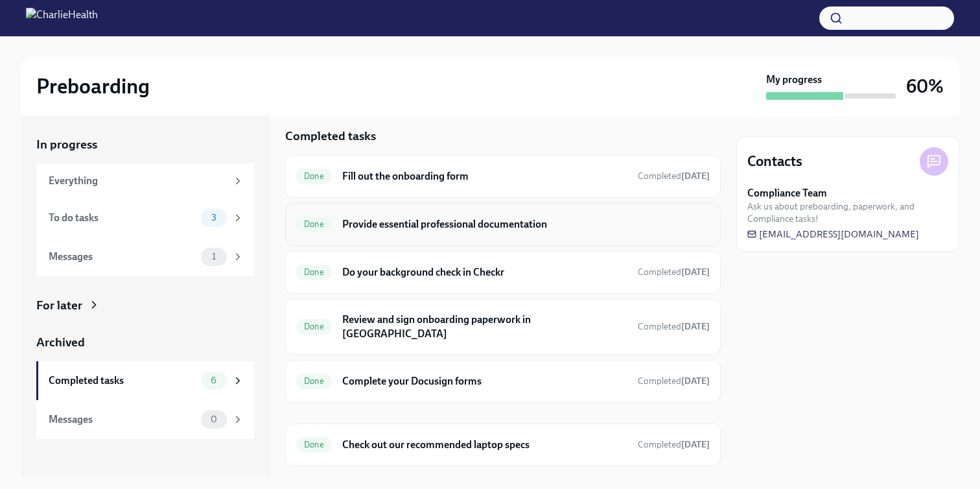 This screenshot has height=489, width=980. What do you see at coordinates (848, 213) in the screenshot?
I see `span: Ask us about preboarding, paperwork, and Compliance tasks!` at bounding box center [848, 213].